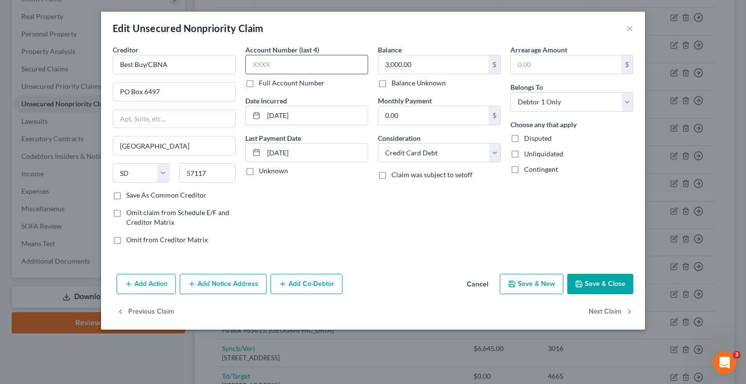  Describe the element at coordinates (526, 87) in the screenshot. I see `span: Belongs To` at that location.